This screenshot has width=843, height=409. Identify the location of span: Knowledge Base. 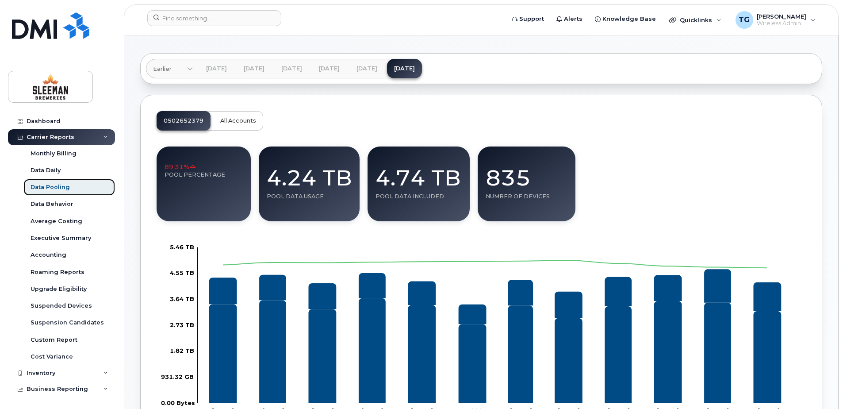
(629, 19).